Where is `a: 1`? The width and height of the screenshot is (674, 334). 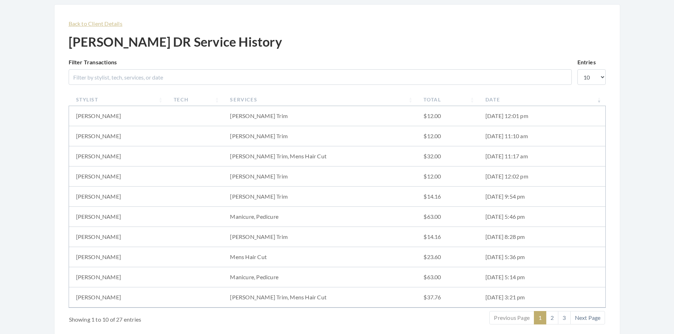
a: 1 is located at coordinates (540, 318).